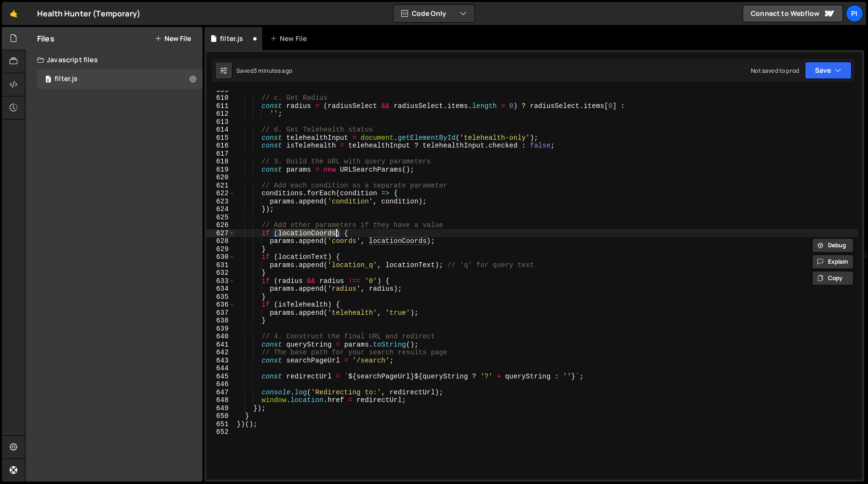  Describe the element at coordinates (290, 38) in the screenshot. I see `div: New File` at that location.